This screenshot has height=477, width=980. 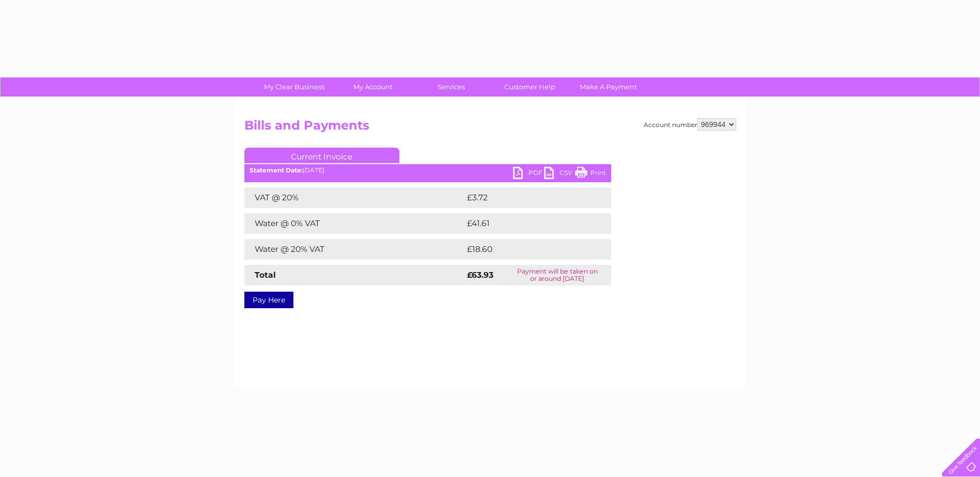 I want to click on a: PDF, so click(x=528, y=174).